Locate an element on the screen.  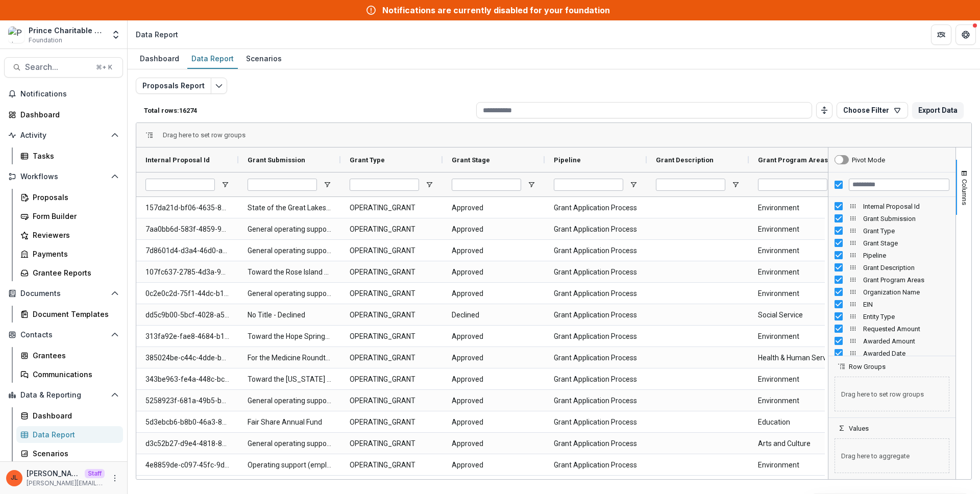
span: Workflows is located at coordinates (63, 177).